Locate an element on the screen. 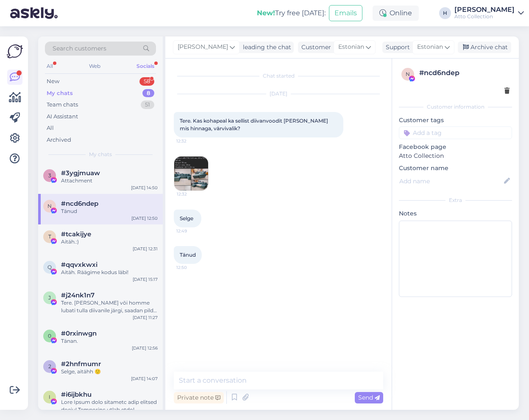 This screenshot has height=420, width=529. button: Emails is located at coordinates (346, 13).